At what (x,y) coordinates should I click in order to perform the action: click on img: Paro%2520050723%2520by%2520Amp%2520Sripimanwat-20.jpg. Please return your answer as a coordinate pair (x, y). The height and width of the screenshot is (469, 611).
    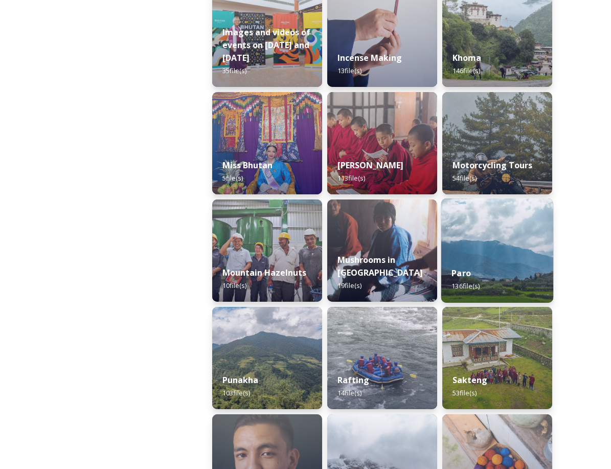
    Looking at the image, I should click on (497, 250).